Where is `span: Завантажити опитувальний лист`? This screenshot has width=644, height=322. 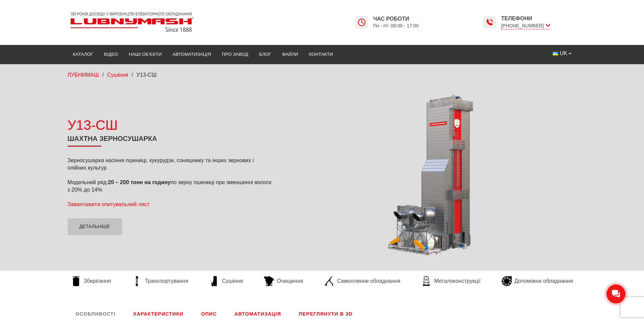 span: Завантажити опитувальний лист is located at coordinates (109, 204).